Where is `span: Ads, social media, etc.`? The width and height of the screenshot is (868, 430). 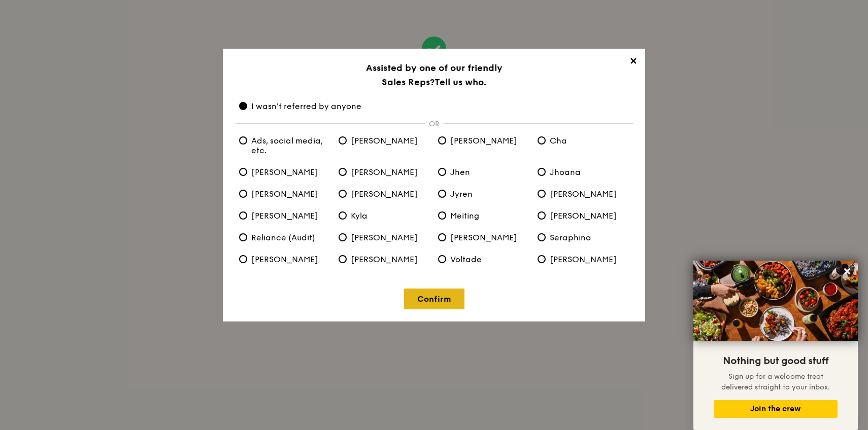
span: Ads, social media, etc. is located at coordinates (285, 146).